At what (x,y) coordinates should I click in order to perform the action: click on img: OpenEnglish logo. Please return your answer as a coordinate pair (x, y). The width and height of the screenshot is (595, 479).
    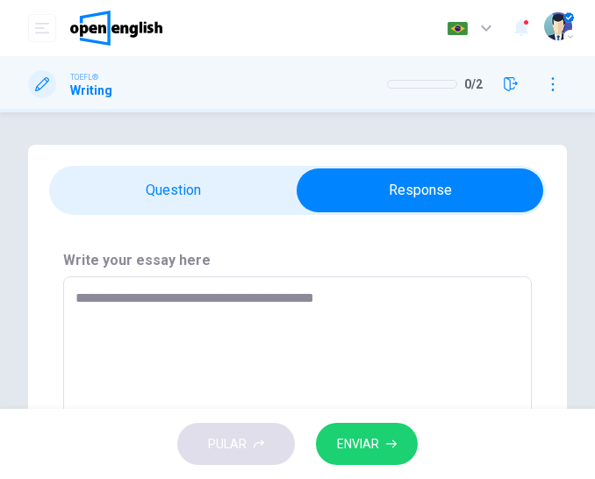
    Looking at the image, I should click on (116, 28).